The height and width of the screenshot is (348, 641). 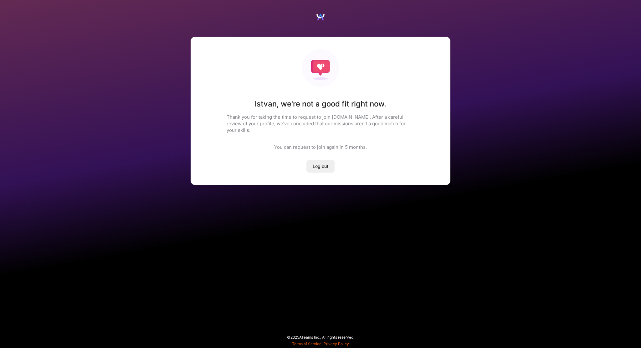 What do you see at coordinates (307, 343) in the screenshot?
I see `a: Terms of Service` at bounding box center [307, 343].